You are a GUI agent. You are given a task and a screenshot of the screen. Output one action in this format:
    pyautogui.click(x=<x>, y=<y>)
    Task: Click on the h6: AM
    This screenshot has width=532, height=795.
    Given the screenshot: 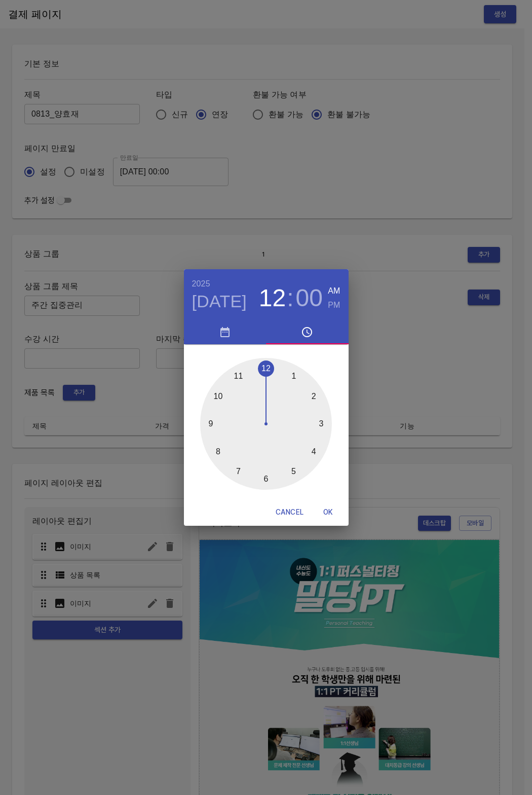 What is the action you would take?
    pyautogui.click(x=334, y=291)
    